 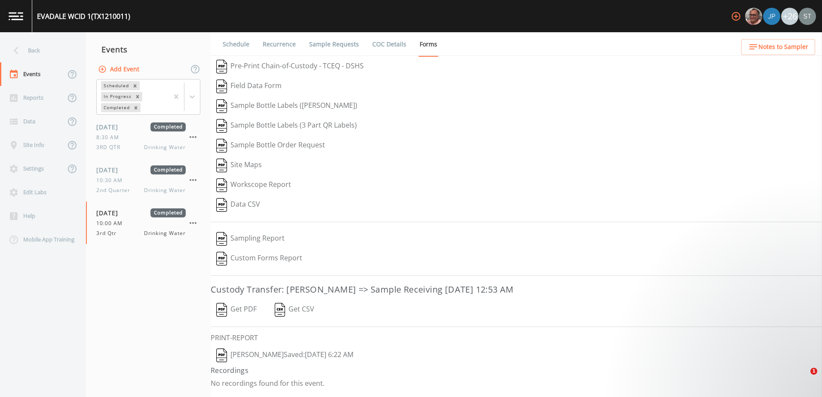 I want to click on a: Forms, so click(x=428, y=44).